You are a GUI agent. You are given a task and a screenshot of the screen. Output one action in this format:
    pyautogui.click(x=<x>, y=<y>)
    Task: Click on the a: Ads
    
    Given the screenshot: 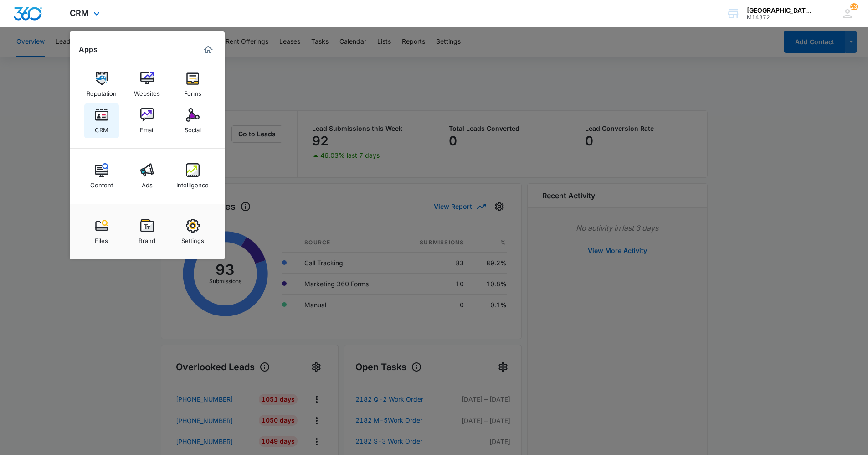 What is the action you would take?
    pyautogui.click(x=147, y=176)
    